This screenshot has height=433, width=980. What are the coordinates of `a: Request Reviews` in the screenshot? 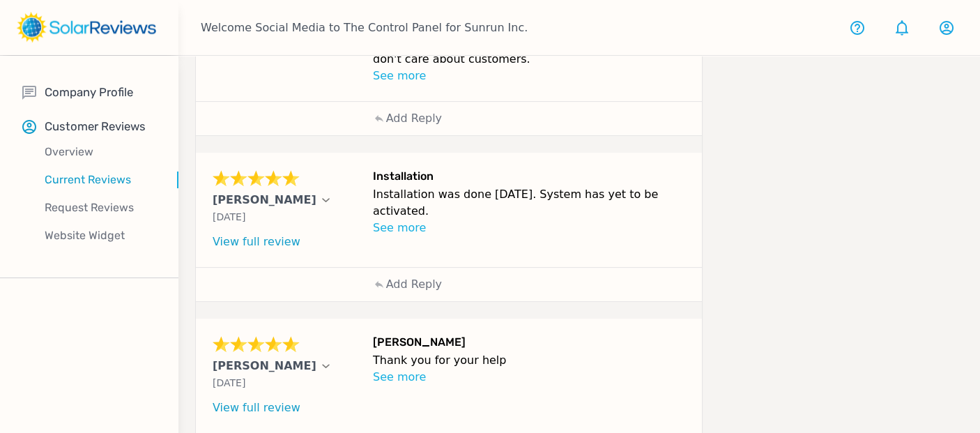 It's located at (100, 208).